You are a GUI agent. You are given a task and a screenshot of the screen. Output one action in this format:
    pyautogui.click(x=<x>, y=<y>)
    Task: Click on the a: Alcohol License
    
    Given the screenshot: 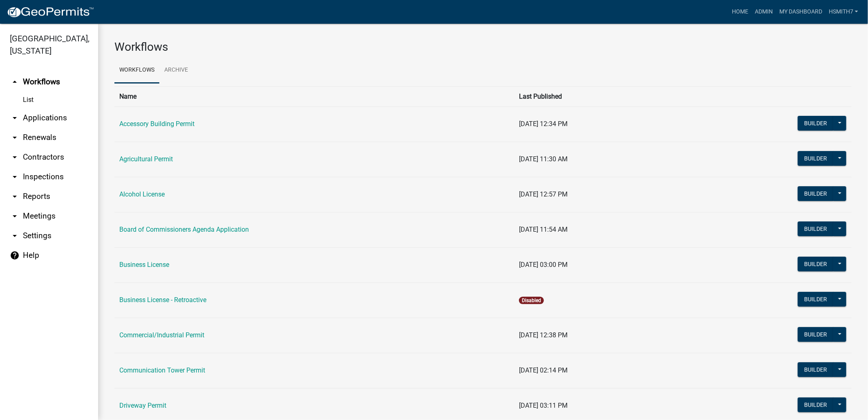 What is the action you would take?
    pyautogui.click(x=142, y=194)
    